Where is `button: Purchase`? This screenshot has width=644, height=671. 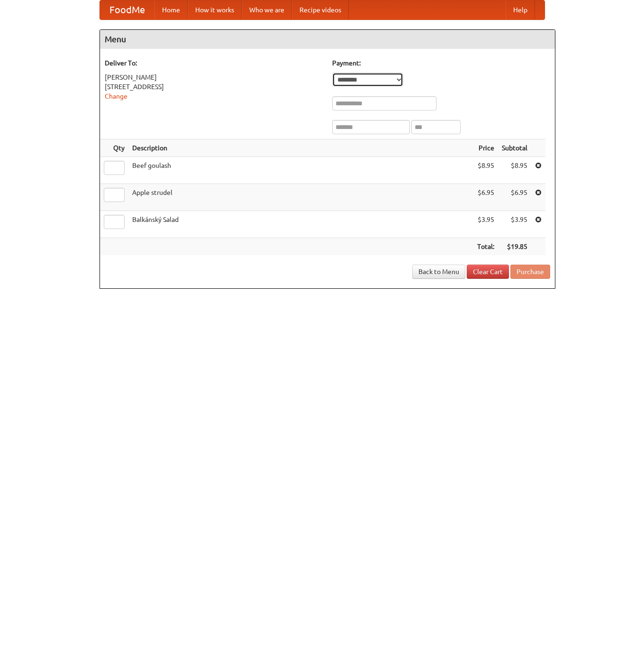 button: Purchase is located at coordinates (530, 271).